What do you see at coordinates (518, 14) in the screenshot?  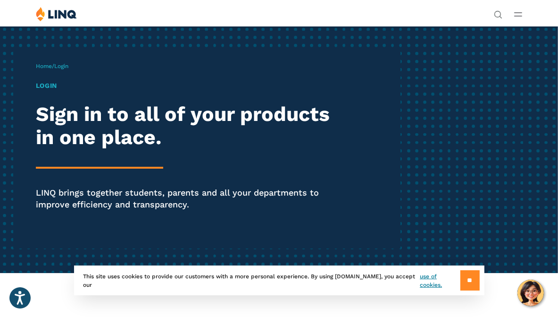 I see `button: Open Main Menu` at bounding box center [518, 14].